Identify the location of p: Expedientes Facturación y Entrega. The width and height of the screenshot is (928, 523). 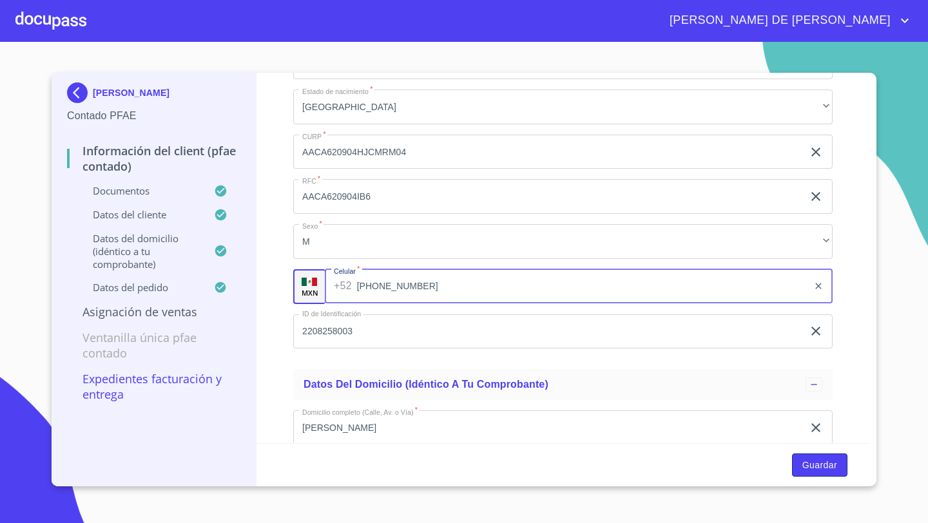
(153, 387).